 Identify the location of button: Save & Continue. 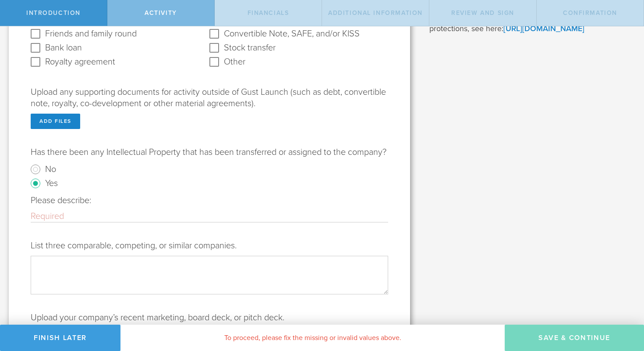
(574, 337).